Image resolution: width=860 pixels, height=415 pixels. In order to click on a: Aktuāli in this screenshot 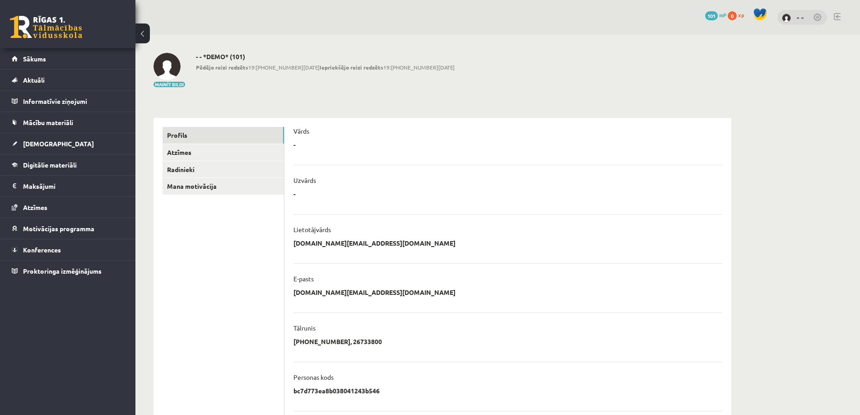, I will do `click(68, 80)`.